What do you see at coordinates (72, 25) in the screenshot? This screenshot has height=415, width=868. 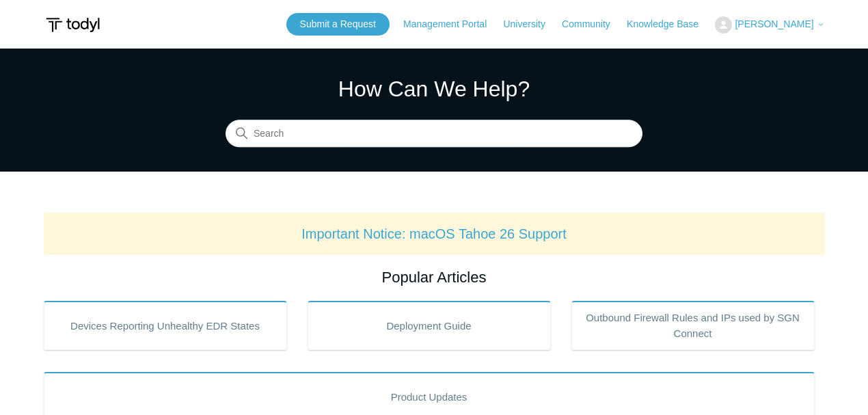 I see `img: Todyl Support Center Help Center home page` at bounding box center [72, 25].